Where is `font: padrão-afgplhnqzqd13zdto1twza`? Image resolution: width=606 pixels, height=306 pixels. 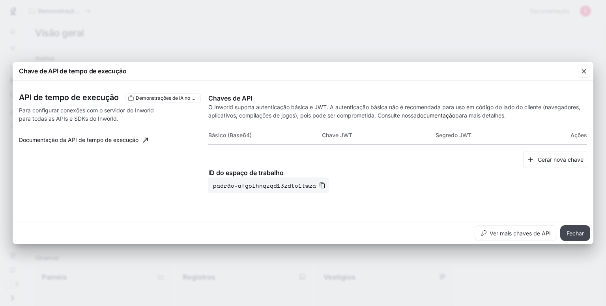
font: padrão-afgplhnqzqd13zdto1twza is located at coordinates (264, 185).